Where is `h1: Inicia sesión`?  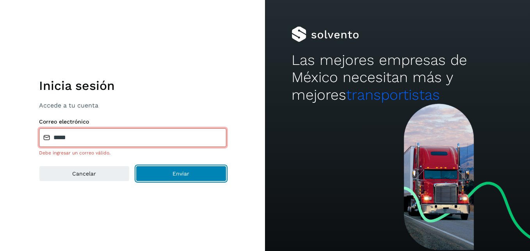
h1: Inicia sesión is located at coordinates (133, 85).